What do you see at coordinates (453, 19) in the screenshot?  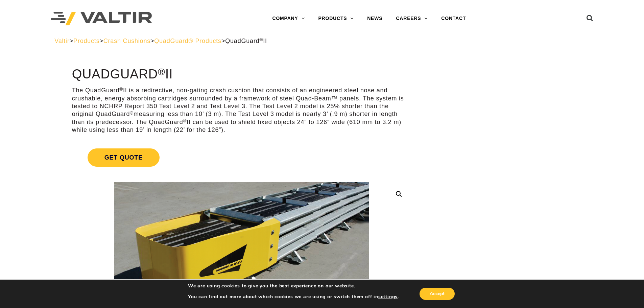 I see `a: CONTACT` at bounding box center [453, 19].